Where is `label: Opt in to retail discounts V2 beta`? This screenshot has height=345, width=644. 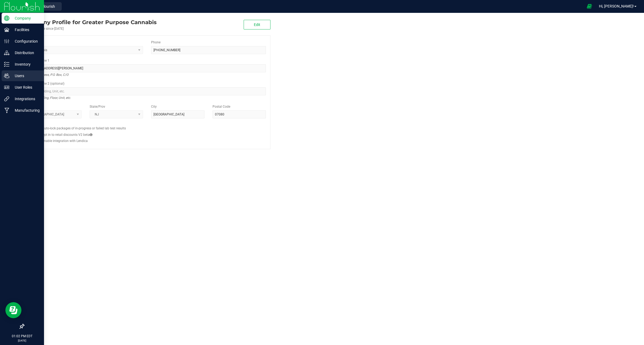
label: Opt in to retail discounts V2 beta is located at coordinates (67, 135).